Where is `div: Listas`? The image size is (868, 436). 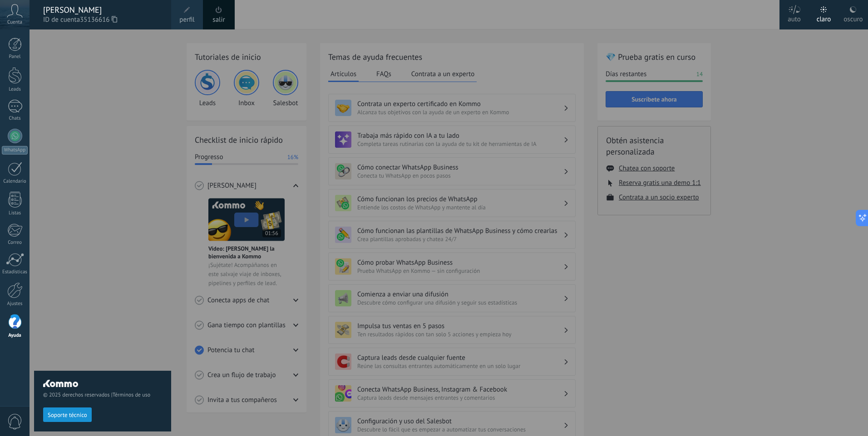 div: Listas is located at coordinates (15, 213).